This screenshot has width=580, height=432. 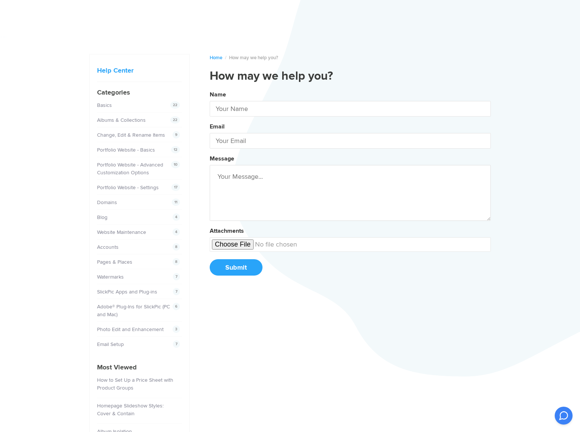 I want to click on label: Name, so click(x=218, y=95).